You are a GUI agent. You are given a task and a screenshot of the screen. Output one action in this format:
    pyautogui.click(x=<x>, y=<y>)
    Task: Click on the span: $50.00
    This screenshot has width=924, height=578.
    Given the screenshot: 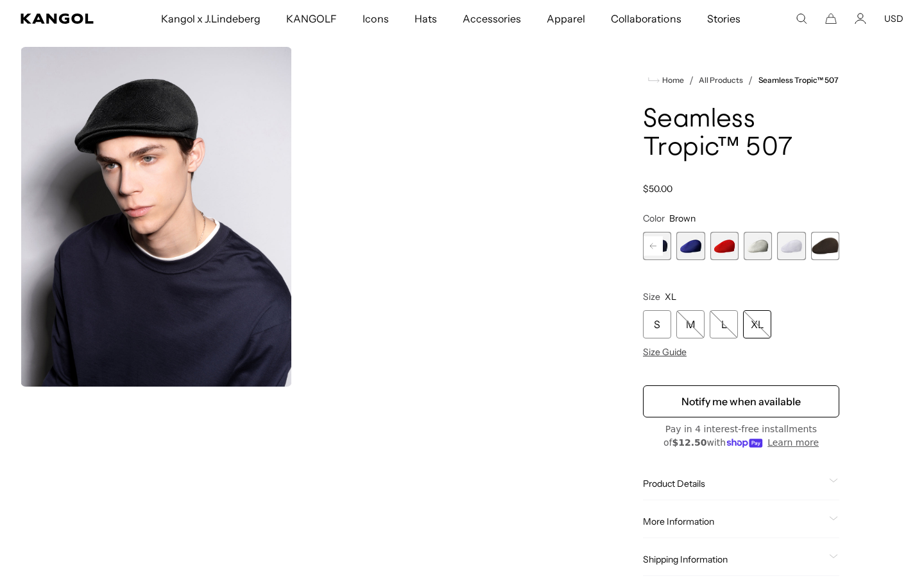 What is the action you would take?
    pyautogui.click(x=658, y=189)
    